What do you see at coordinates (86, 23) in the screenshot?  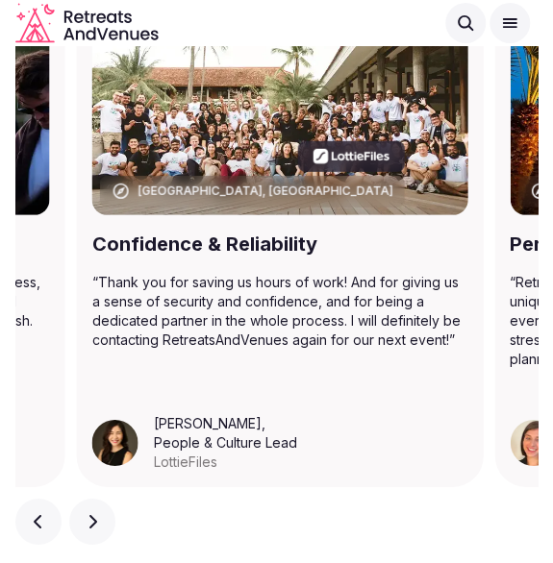 I see `svg: Retreats and Venues company logo` at bounding box center [86, 23].